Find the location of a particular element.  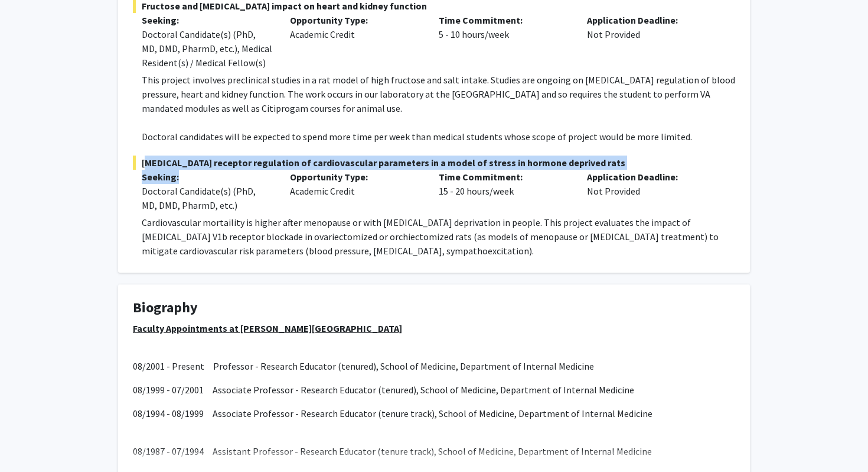

div: Doctoral Candidate(s) (PhD, MD, DMD, PharmD, etc.), Medical Resident(s) / Medical Fellow(s) is located at coordinates (207, 48).